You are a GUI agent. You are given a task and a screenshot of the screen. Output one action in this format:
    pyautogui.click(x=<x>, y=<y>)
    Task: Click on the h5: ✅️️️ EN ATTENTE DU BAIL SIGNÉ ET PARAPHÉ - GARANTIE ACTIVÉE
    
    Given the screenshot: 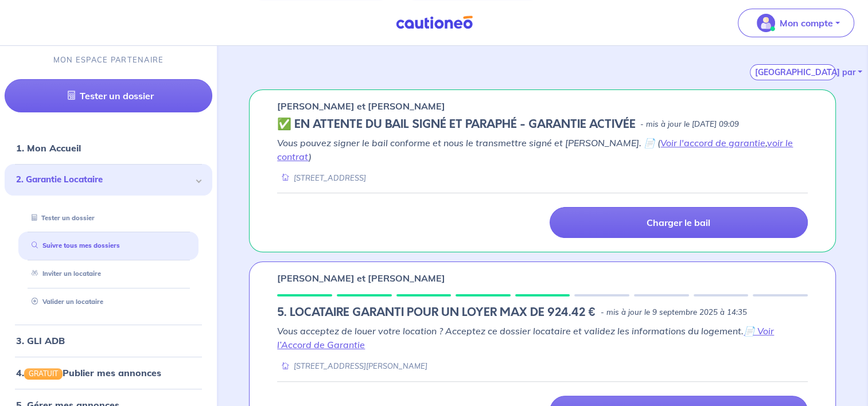 What is the action you would take?
    pyautogui.click(x=456, y=125)
    